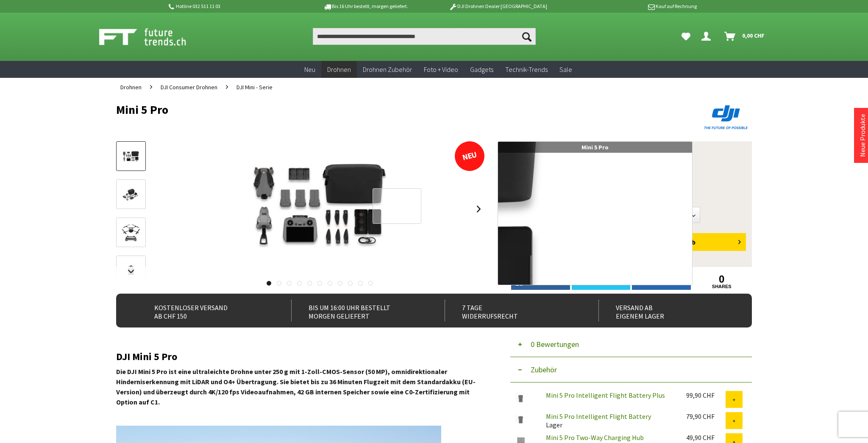 Image resolution: width=868 pixels, height=443 pixels. What do you see at coordinates (745, 37) in the screenshot?
I see `a: Warenkorb` at bounding box center [745, 37].